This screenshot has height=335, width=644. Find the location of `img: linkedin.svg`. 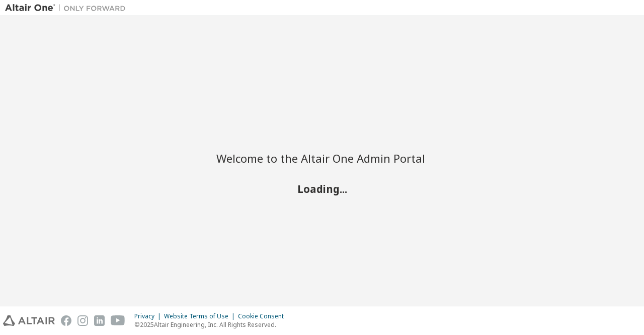

img: linkedin.svg is located at coordinates (99, 320).